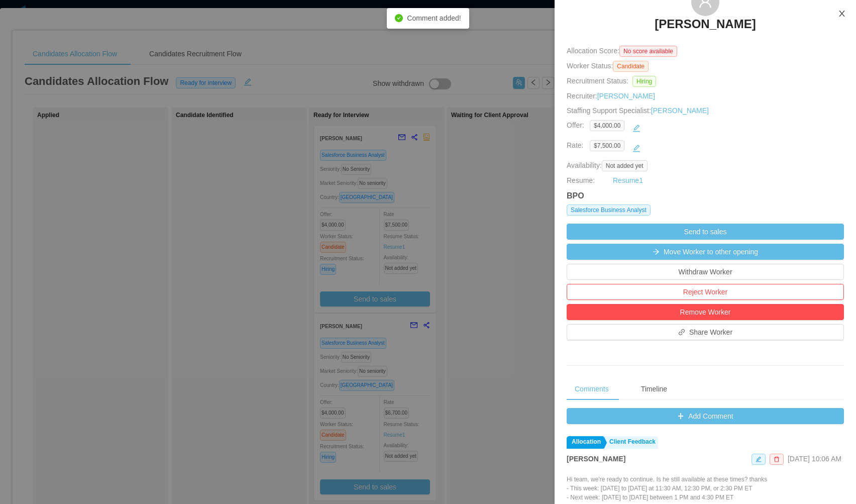 Image resolution: width=856 pixels, height=504 pixels. I want to click on i: icon: check-circle, so click(399, 18).